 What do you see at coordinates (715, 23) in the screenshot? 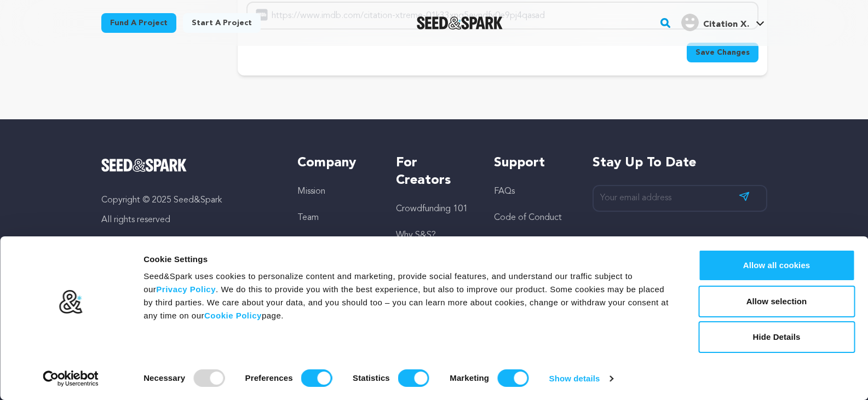
I see `div: Citation X.'s Profile` at bounding box center [715, 23].